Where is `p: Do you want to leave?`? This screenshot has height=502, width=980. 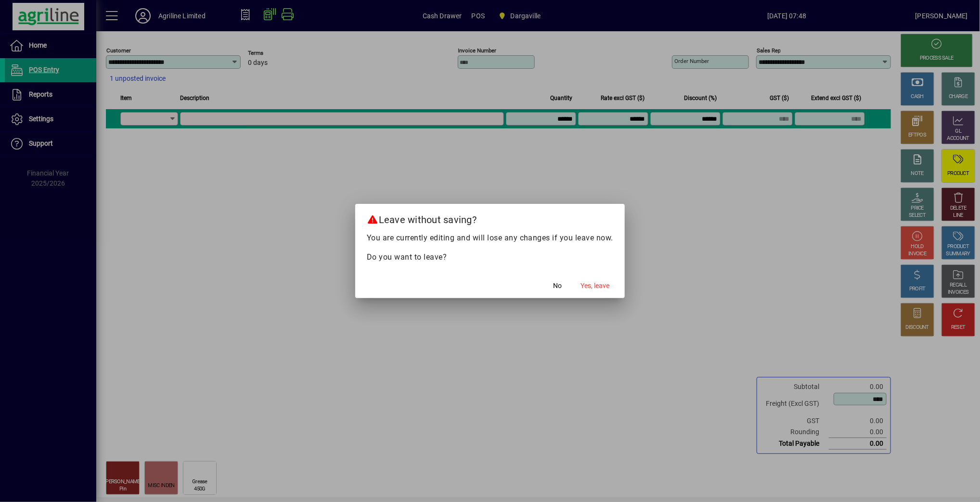 p: Do you want to leave? is located at coordinates (490, 257).